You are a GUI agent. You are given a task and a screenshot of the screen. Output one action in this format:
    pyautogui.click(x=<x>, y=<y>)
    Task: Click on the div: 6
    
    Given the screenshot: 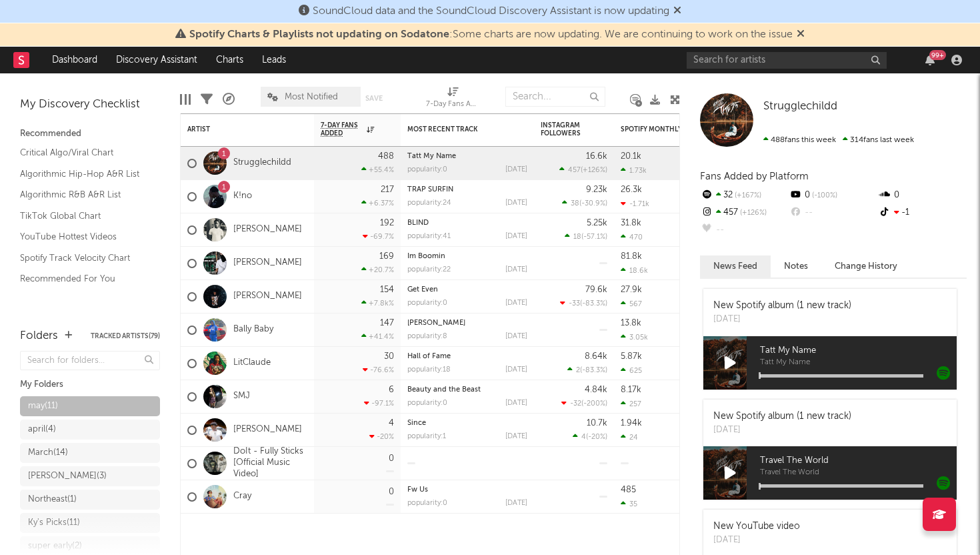 What is the action you would take?
    pyautogui.click(x=391, y=390)
    